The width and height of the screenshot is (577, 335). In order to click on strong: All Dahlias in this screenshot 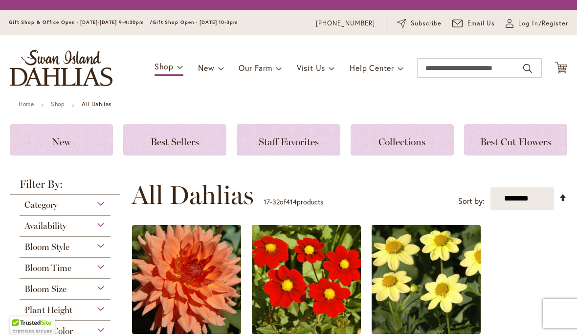, I will do `click(96, 104)`.